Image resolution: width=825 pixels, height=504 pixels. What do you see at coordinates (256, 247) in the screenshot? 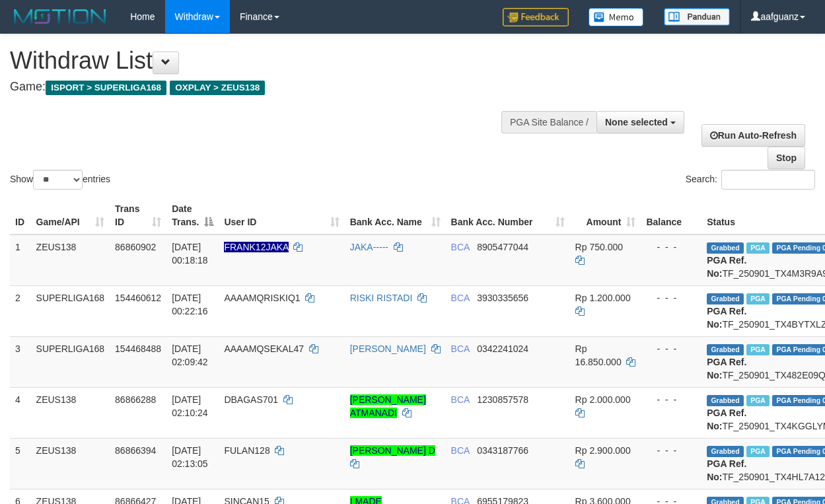
I see `span: Nama rekening ada tanda titik/strip, harap diedit` at bounding box center [256, 247].